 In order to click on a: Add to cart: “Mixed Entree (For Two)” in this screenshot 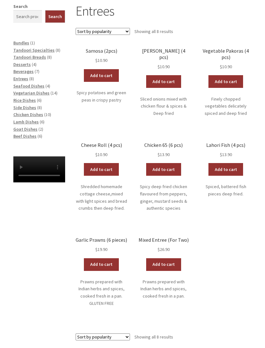, I will do `click(164, 265)`.